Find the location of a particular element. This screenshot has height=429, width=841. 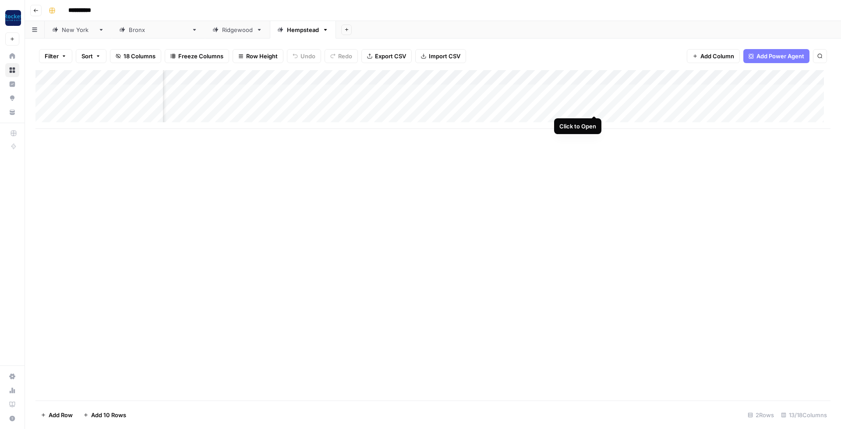

button: Undo is located at coordinates (304, 56).